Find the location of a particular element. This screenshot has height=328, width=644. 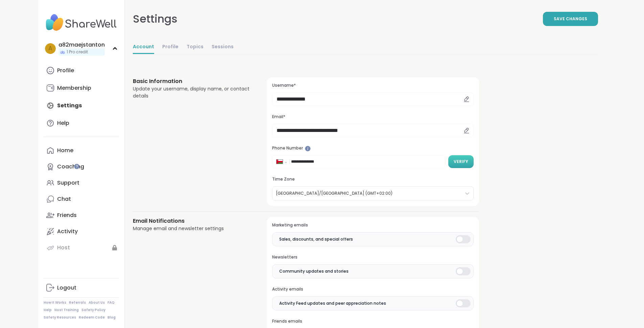

a: Safety Policy is located at coordinates (93, 310).